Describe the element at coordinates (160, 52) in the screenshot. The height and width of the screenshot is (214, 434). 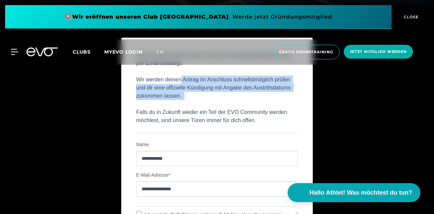
I see `span: en` at that location.